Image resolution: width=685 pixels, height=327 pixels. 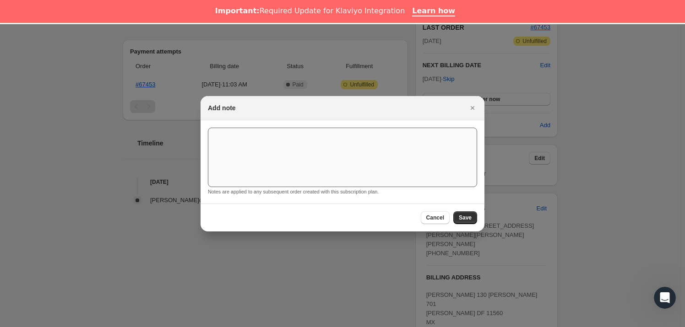 What do you see at coordinates (310, 11) in the screenshot?
I see `div: Required Update for Klaviyo Integration` at bounding box center [310, 11].